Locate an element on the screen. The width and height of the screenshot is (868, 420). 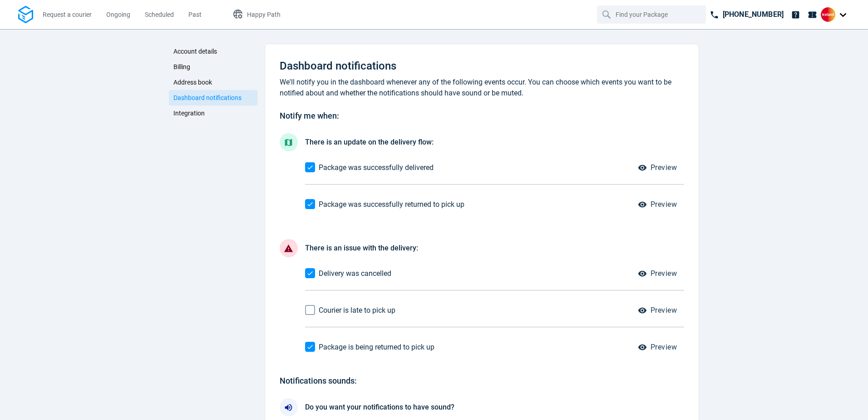
span: Address book is located at coordinates (192, 83).